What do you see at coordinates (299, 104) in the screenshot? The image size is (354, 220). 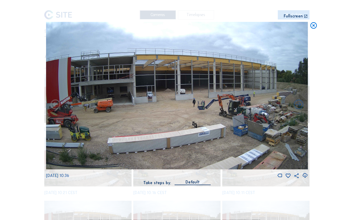 I see `i: Back` at bounding box center [299, 104].